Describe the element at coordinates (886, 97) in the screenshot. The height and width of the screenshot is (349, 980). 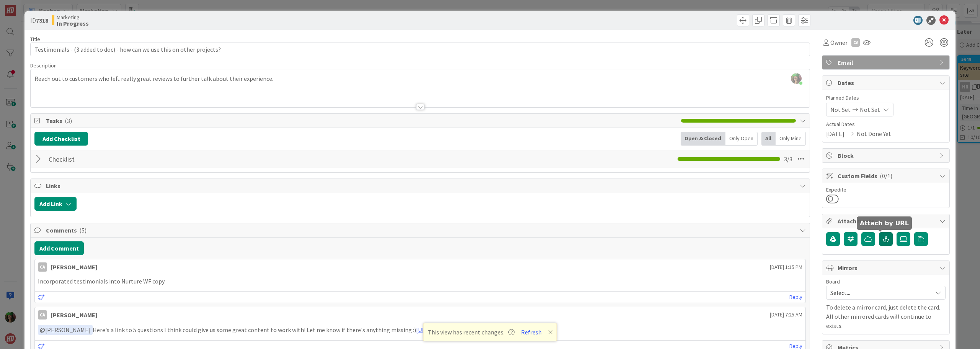
I see `span: Planned Dates` at that location.